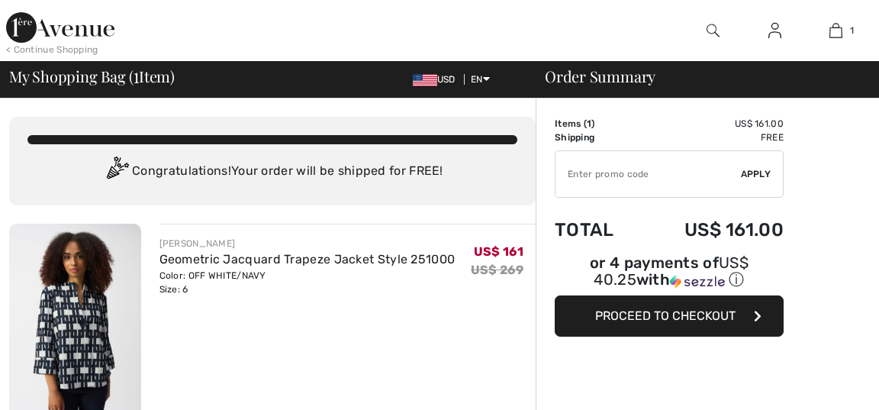  I want to click on img: Congratulation2.svg, so click(117, 172).